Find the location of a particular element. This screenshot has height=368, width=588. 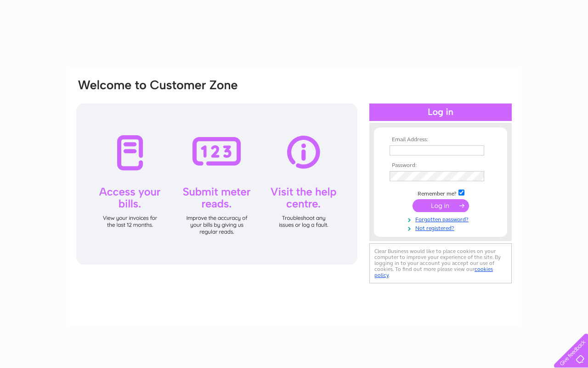

th: Password: is located at coordinates (440, 166).